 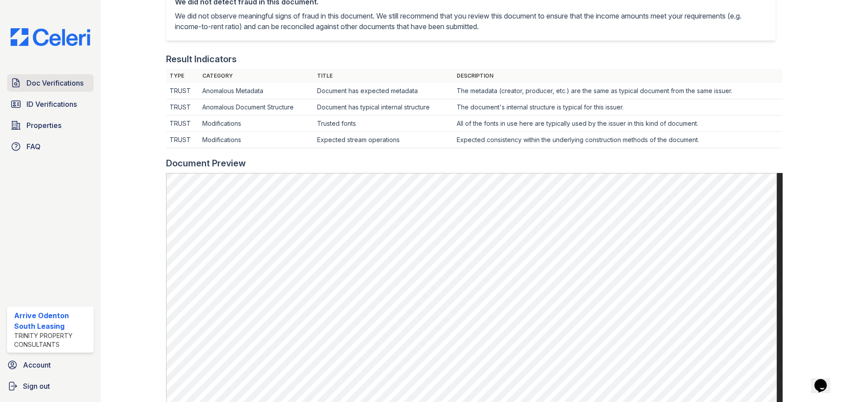 I want to click on th: Type, so click(x=182, y=76).